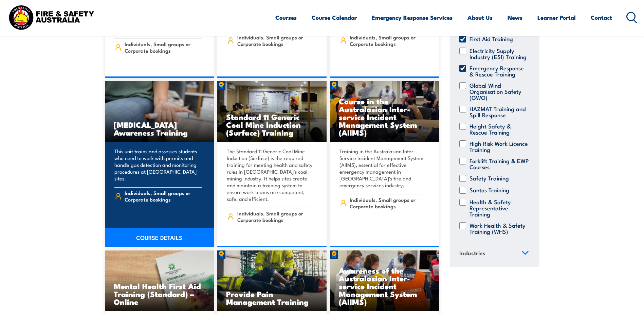 This screenshot has width=644, height=314. What do you see at coordinates (385, 285) in the screenshot?
I see `h3: Awareness of the Australasian Inter-service Incident Management System (AIIMS)` at bounding box center [385, 285].